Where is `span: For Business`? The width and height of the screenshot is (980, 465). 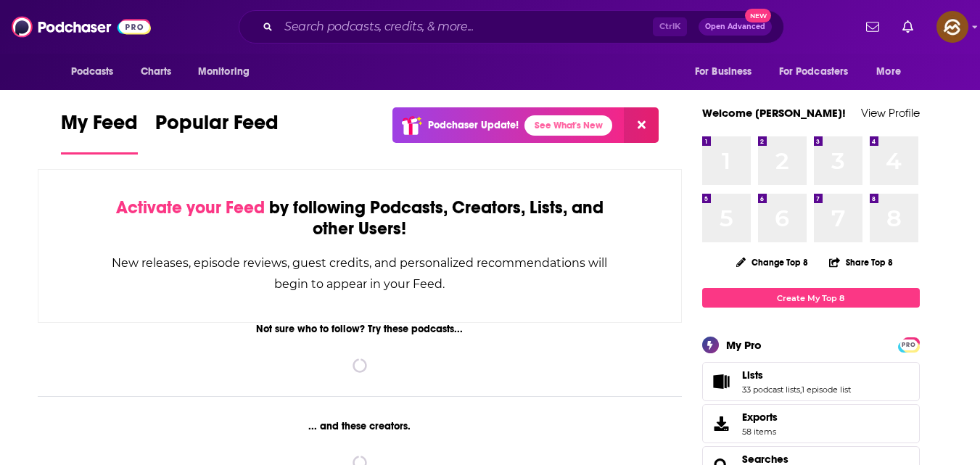
span: For Business is located at coordinates (724, 72).